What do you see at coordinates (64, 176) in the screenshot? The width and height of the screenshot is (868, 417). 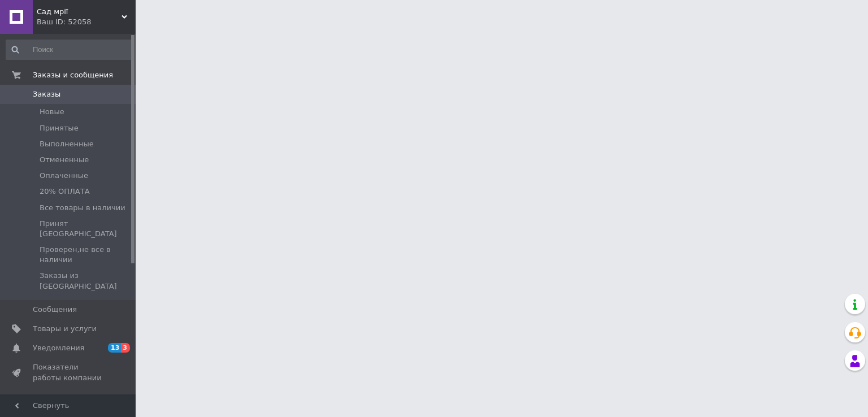 I see `span: Оплаченные` at bounding box center [64, 176].